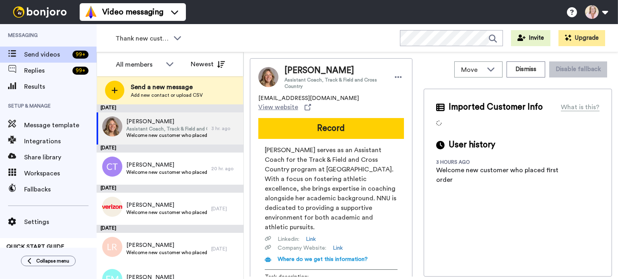 The width and height of the screenshot is (618, 279). I want to click on img: a459cd44-7801-42b7-bcab-07485ee94182.png, so click(112, 207).